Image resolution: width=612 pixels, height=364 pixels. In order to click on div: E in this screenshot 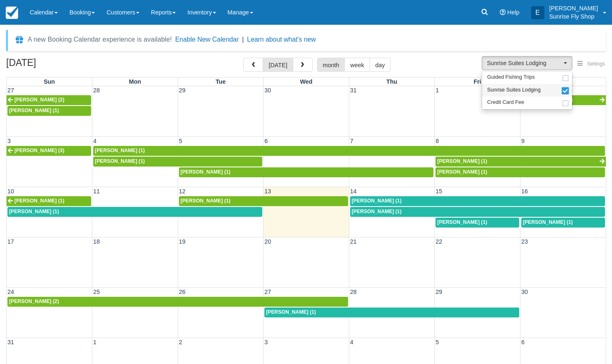, I will do `click(538, 13)`.